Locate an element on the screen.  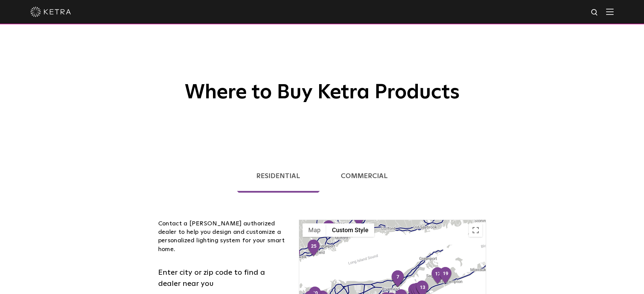
button: Show street map is located at coordinates (314, 230).